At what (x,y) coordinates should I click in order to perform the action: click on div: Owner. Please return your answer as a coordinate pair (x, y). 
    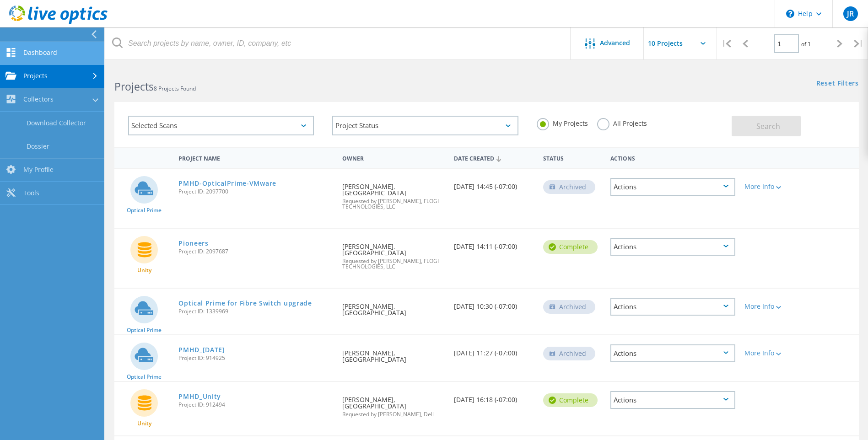
    Looking at the image, I should click on (393, 158).